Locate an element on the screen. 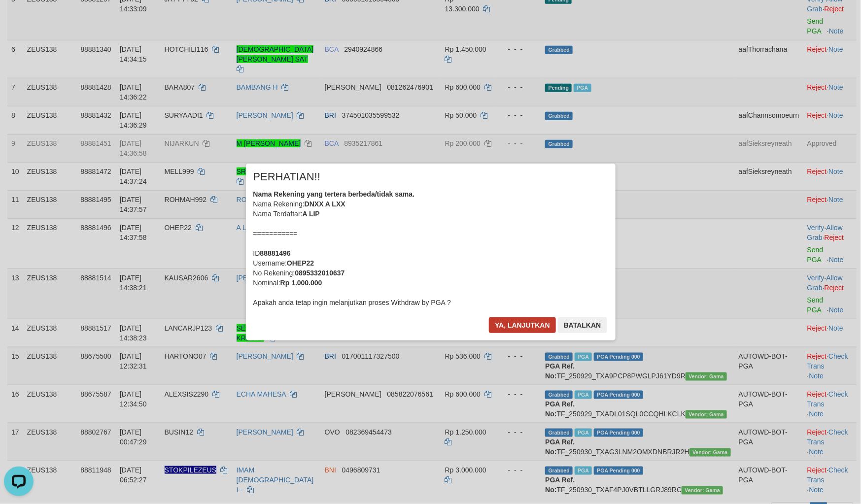 This screenshot has height=504, width=861. button: Open LiveChat chat widget is located at coordinates (19, 19).